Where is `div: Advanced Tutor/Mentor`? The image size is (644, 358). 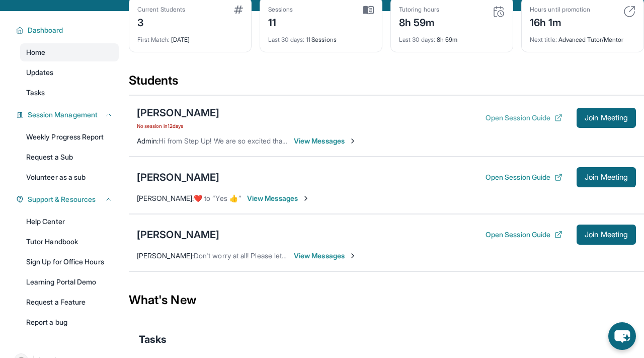
div: Advanced Tutor/Mentor is located at coordinates (583, 37).